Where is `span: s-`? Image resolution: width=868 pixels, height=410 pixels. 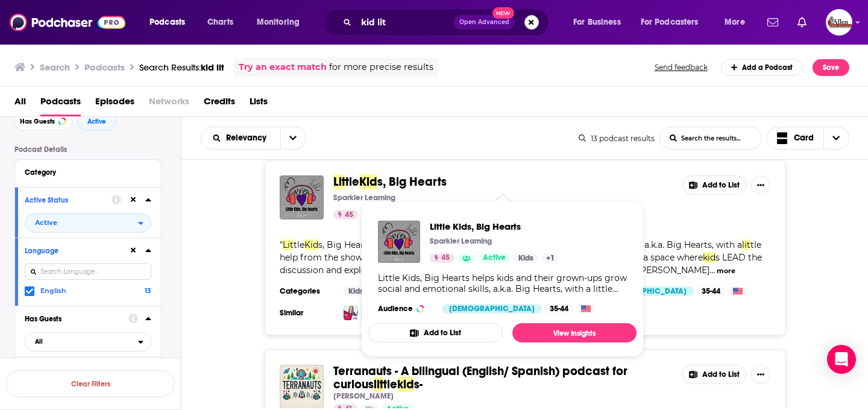 span: s- is located at coordinates (418, 384).